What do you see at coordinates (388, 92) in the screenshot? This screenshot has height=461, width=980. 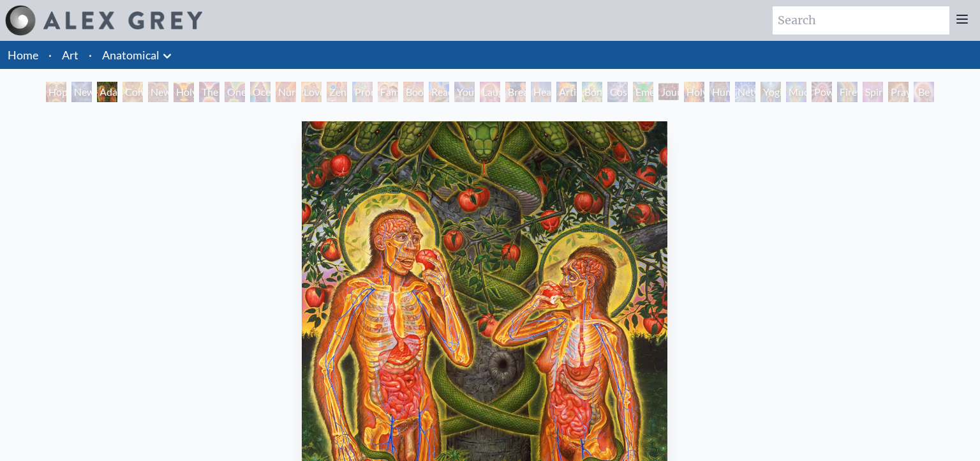 I see `div: Family` at bounding box center [388, 92].